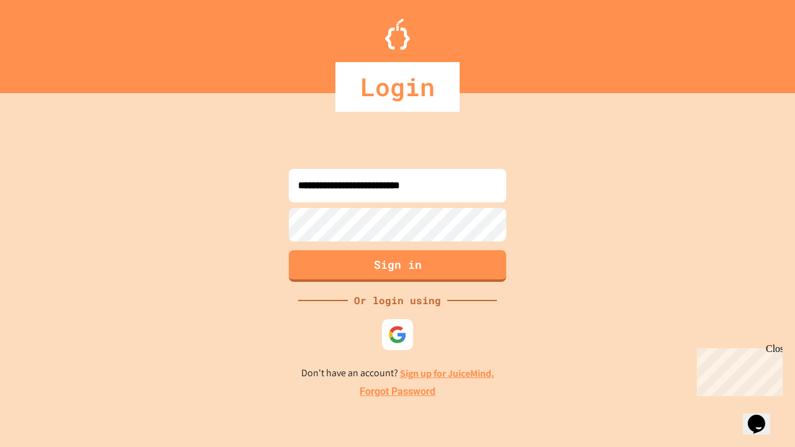 This screenshot has width=795, height=447. What do you see at coordinates (397, 34) in the screenshot?
I see `img: Logo.svg` at bounding box center [397, 34].